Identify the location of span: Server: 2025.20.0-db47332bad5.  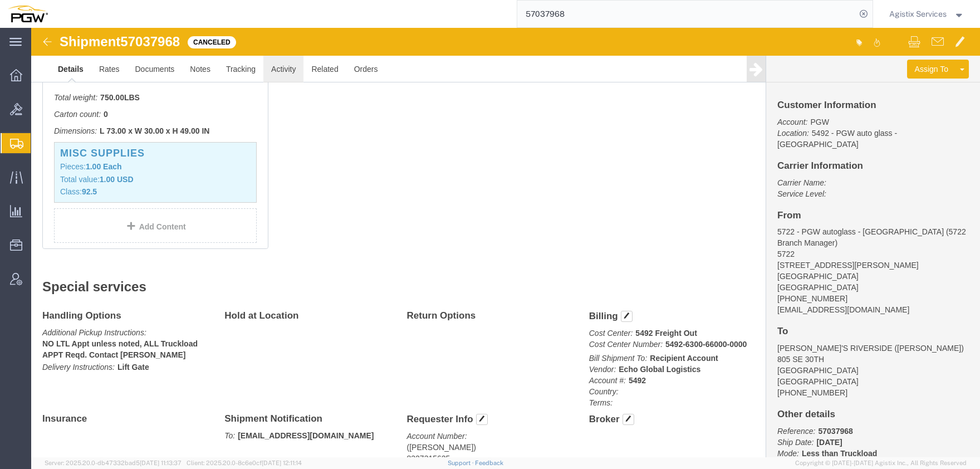
(113, 463).